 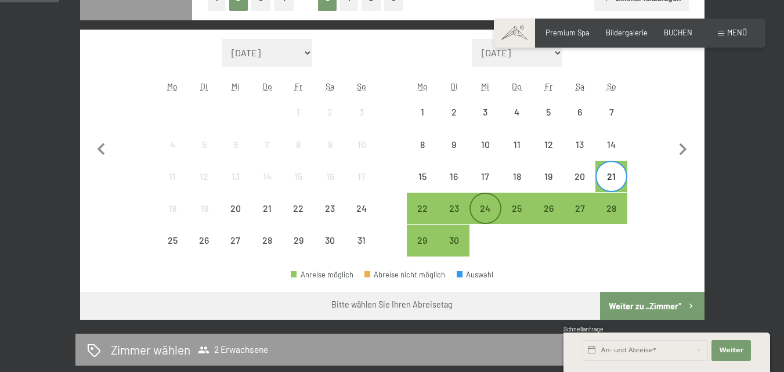 I want to click on abbr: Samstag, so click(x=330, y=86).